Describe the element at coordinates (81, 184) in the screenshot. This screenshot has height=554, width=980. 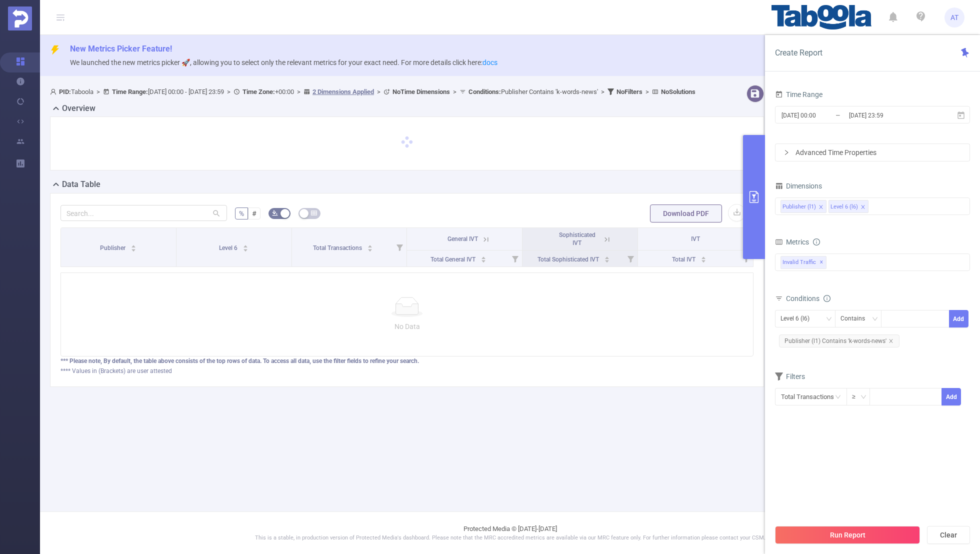
I see `h2: Data Table` at that location.